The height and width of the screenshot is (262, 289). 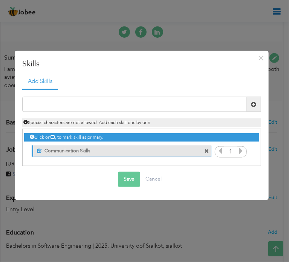 What do you see at coordinates (107, 150) in the screenshot?
I see `label: Communication Skills` at bounding box center [107, 150].